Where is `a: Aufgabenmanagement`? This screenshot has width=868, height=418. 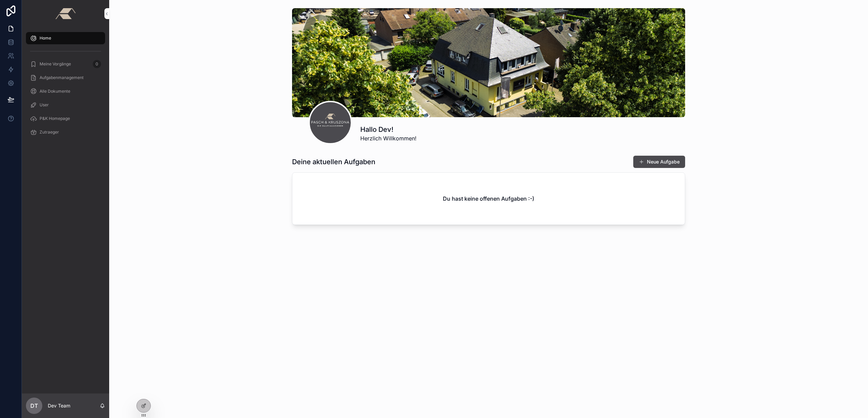 a: Aufgabenmanagement is located at coordinates (65, 78).